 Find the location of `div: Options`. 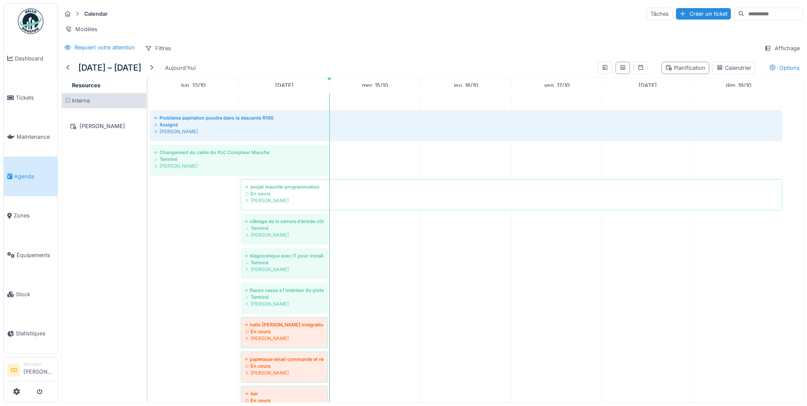

div: Options is located at coordinates (784, 68).